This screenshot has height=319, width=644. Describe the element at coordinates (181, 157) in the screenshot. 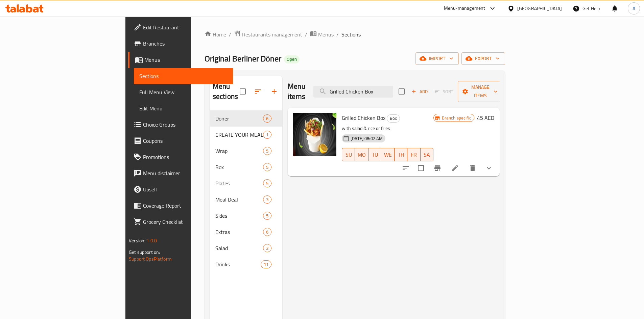

I see `a: Promotions` at that location.